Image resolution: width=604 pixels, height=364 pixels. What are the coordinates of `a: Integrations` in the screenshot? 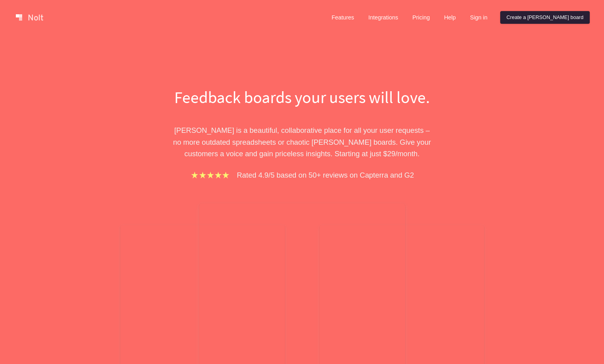 It's located at (384, 17).